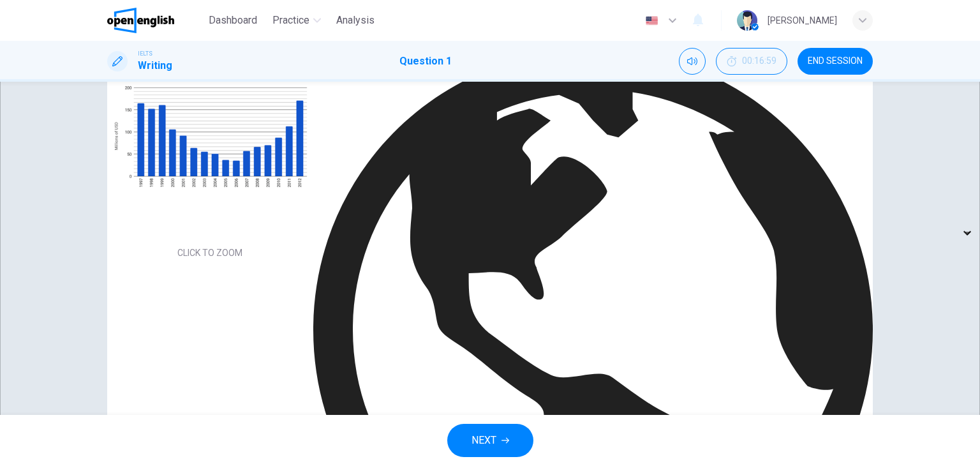  What do you see at coordinates (291, 20) in the screenshot?
I see `span: Practice` at bounding box center [291, 20].